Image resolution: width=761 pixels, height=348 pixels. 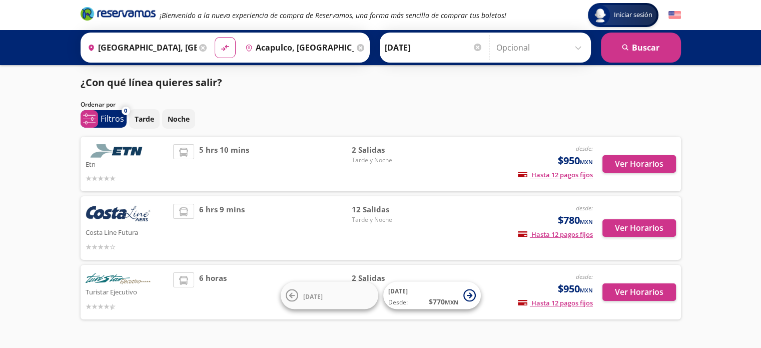 I want to click on button: Buscar, so click(x=641, y=48).